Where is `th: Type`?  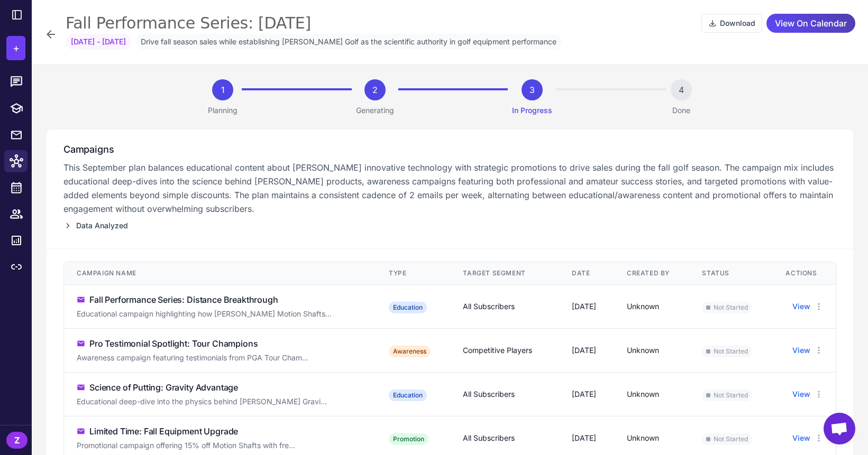 th: Type is located at coordinates (413, 273).